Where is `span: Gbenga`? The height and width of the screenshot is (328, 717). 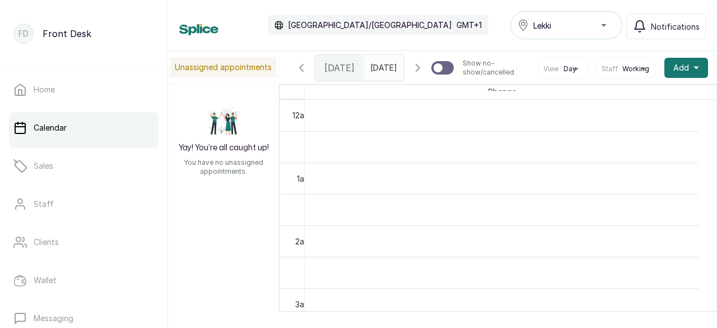 span: Gbenga is located at coordinates (502, 91).